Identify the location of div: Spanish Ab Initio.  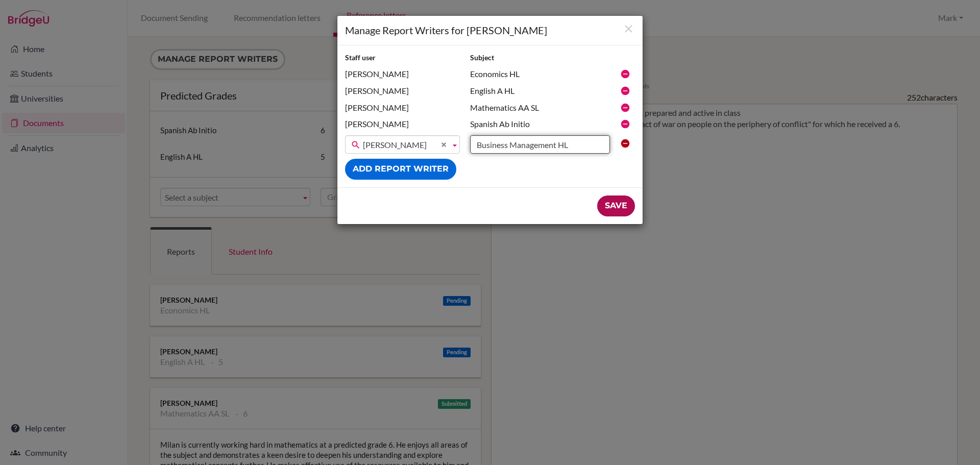
(540, 124).